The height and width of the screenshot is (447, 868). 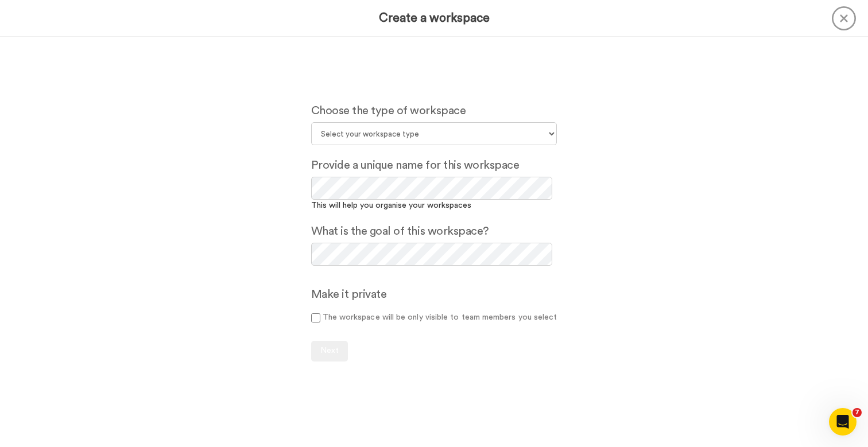 I want to click on label: Choose the type of workspace, so click(x=389, y=111).